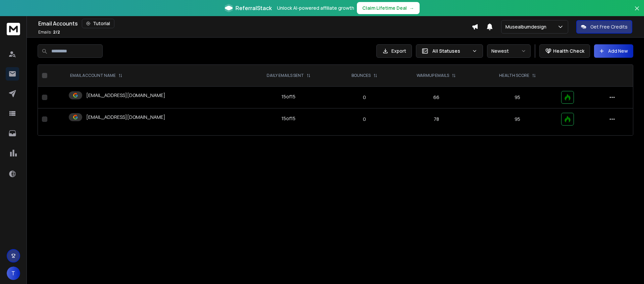 This screenshot has width=644, height=284. Describe the element at coordinates (388, 8) in the screenshot. I see `button: Claim Lifetime Deal→` at that location.